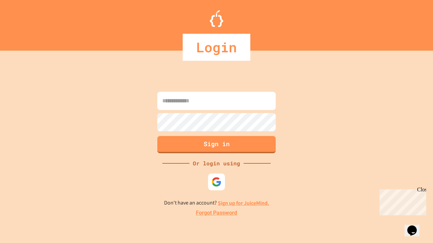 The height and width of the screenshot is (243, 433). Describe the element at coordinates (216, 19) in the screenshot. I see `img: Logo.svg` at that location.